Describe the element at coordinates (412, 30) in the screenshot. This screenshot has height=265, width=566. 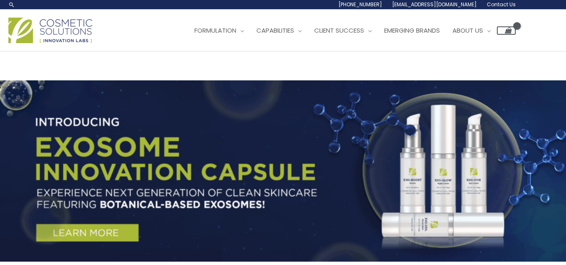
I see `span: Emerging Brands` at that location.